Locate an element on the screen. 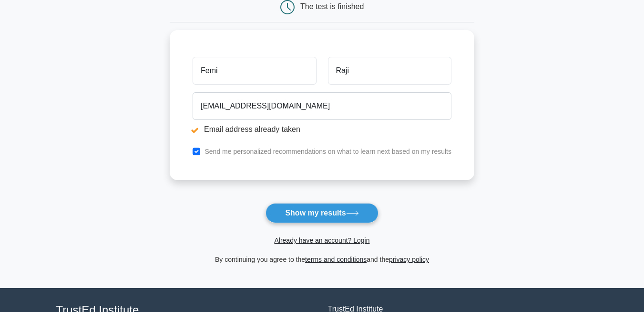 The image size is (644, 312). a: terms and conditions is located at coordinates (336, 259).